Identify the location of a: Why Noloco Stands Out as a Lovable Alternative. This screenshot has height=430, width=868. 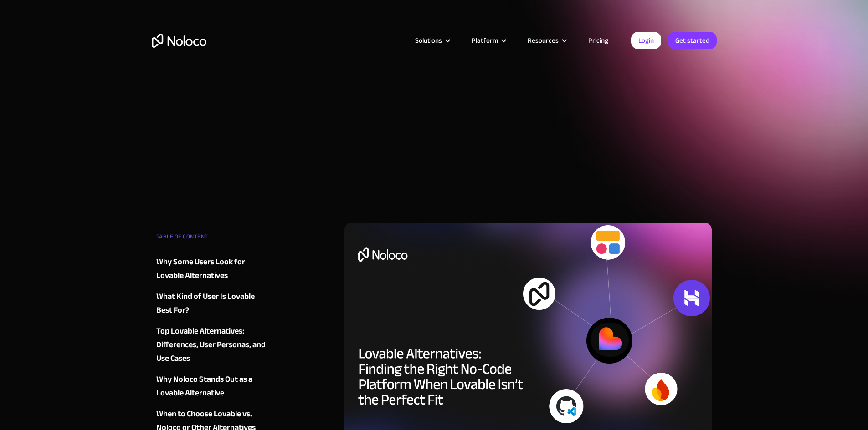
(211, 386).